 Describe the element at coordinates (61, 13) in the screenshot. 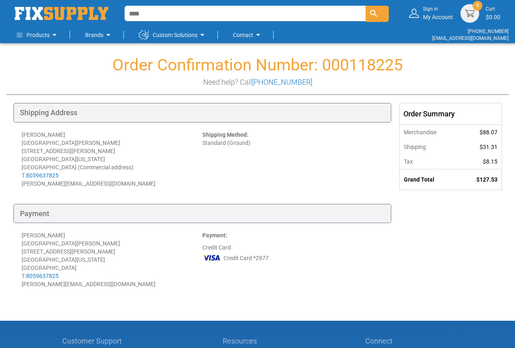

I see `a: store logo` at that location.